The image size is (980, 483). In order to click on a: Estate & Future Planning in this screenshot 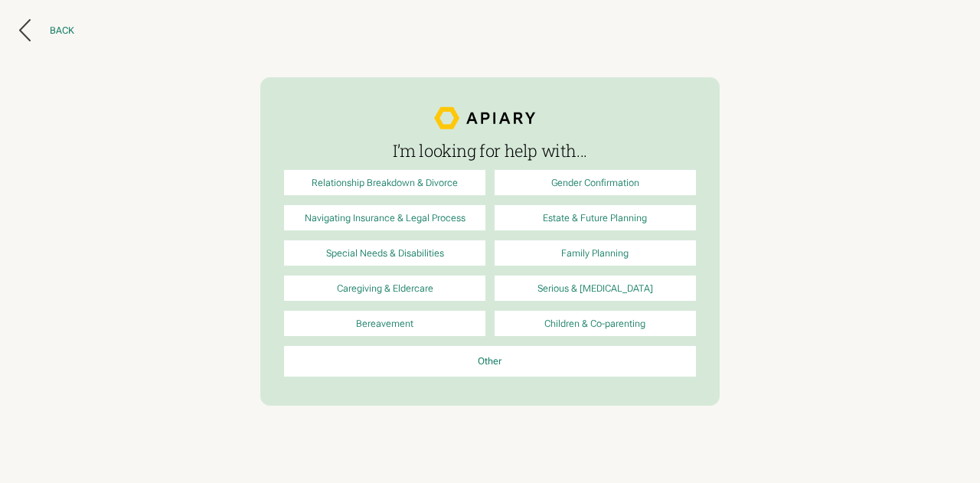, I will do `click(595, 218)`.